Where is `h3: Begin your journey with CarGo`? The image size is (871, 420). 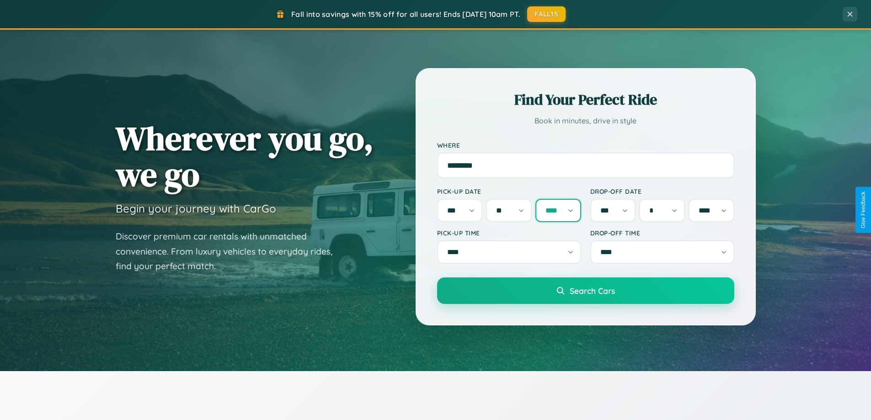 h3: Begin your journey with CarGo is located at coordinates (196, 209).